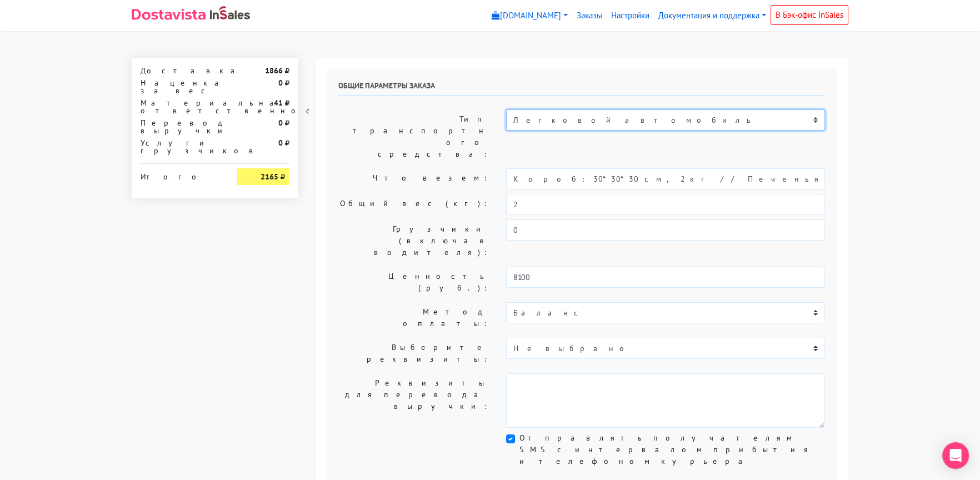 The height and width of the screenshot is (480, 980). Describe the element at coordinates (181, 175) in the screenshot. I see `div: Итого` at that location.